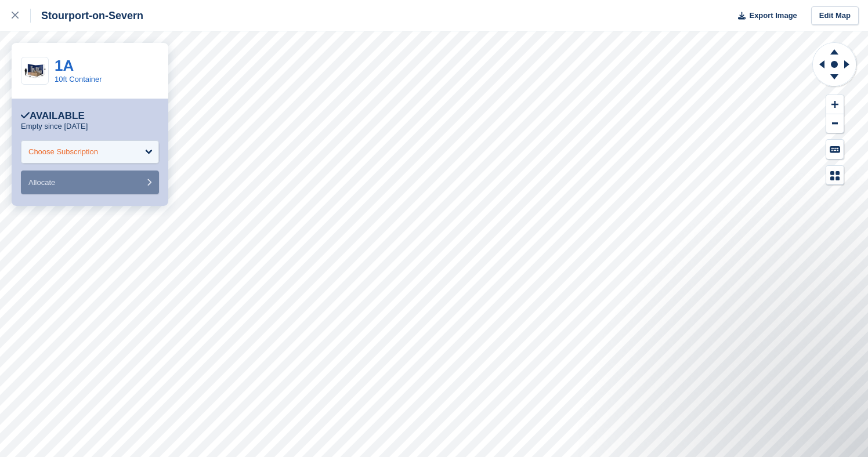 This screenshot has width=868, height=457. What do you see at coordinates (835, 123) in the screenshot?
I see `button: Zoom Out` at bounding box center [835, 123].